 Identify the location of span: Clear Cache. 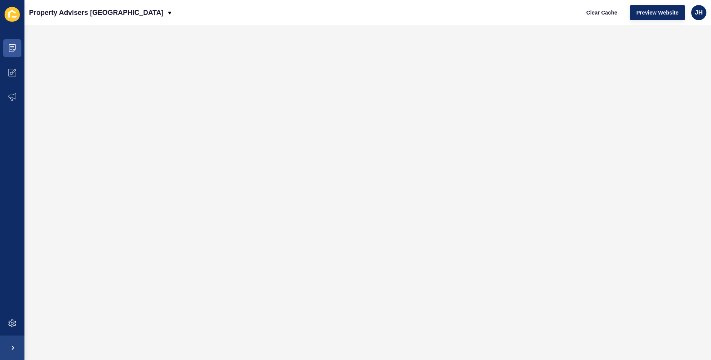
(602, 13).